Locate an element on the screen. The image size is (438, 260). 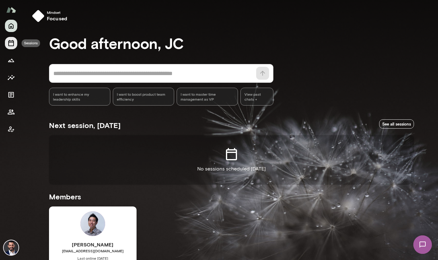
span: I want to master time management as VP is located at coordinates (207, 97).